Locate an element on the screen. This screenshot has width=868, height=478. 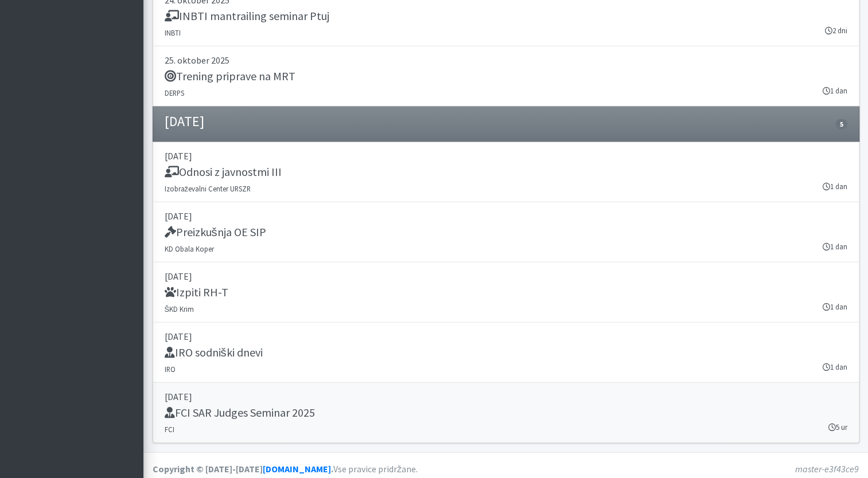
h5: Trening priprave na MRT is located at coordinates (230, 76).